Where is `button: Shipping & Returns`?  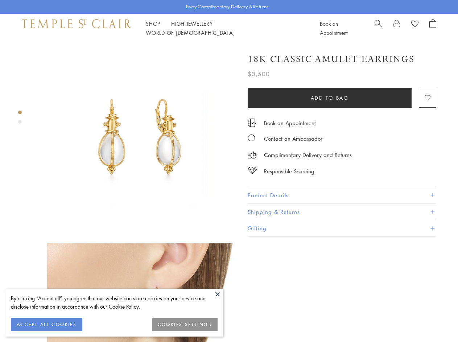 button: Shipping & Returns is located at coordinates (342, 212).